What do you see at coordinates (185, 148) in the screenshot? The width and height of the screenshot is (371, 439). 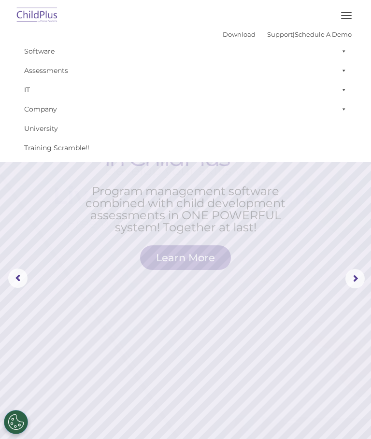 I see `a: Training Scramble!!` at bounding box center [185, 148].